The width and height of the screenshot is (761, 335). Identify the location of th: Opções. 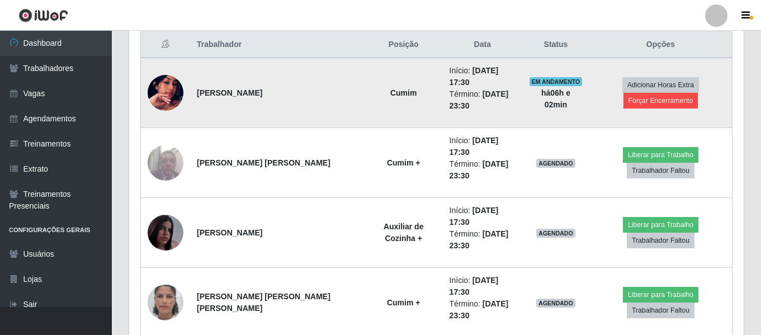
(661, 45).